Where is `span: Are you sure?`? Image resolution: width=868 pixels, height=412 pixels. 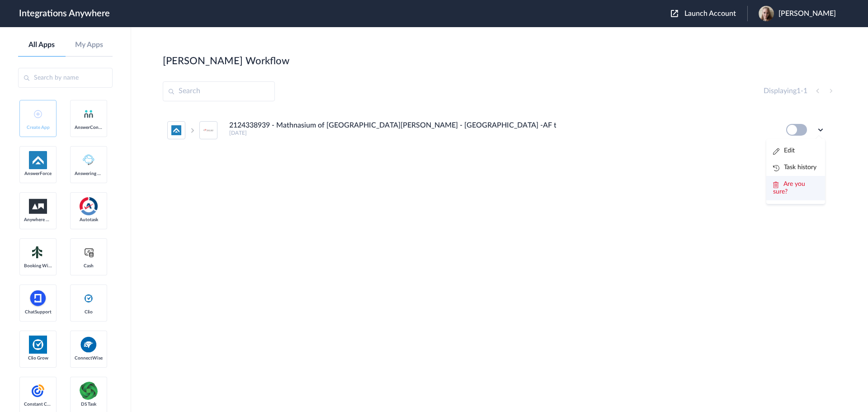 span: Are you sure? is located at coordinates (788, 187).